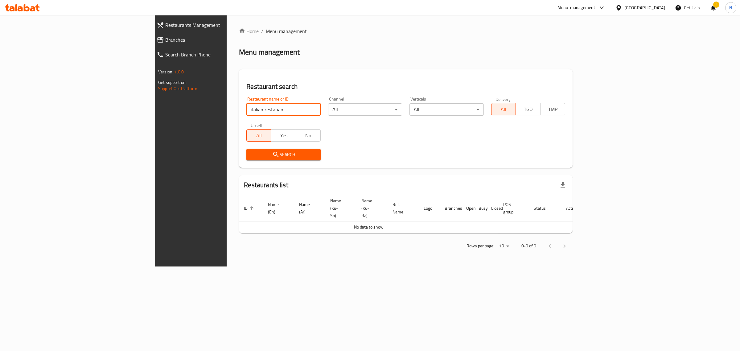  Describe the element at coordinates (172, 82) in the screenshot. I see `span: Get support on:` at that location.